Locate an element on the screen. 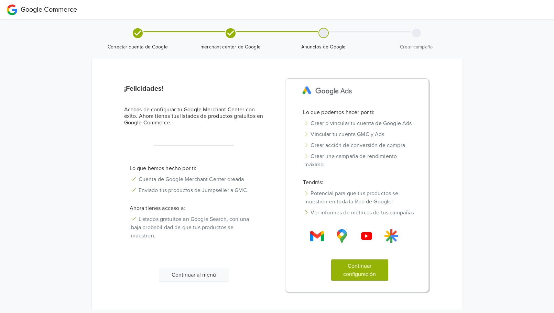 The image size is (554, 313). span: merchant center de Google is located at coordinates (231, 47).